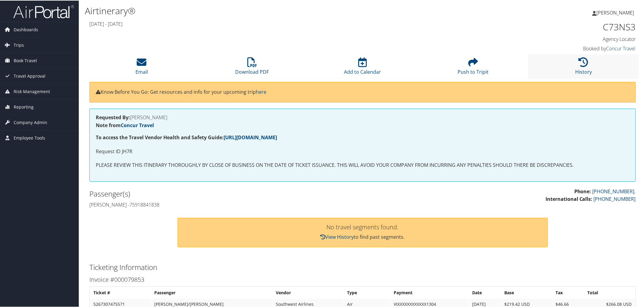 This screenshot has width=644, height=307. Describe the element at coordinates (583, 190) in the screenshot. I see `strong: Phone:` at that location.